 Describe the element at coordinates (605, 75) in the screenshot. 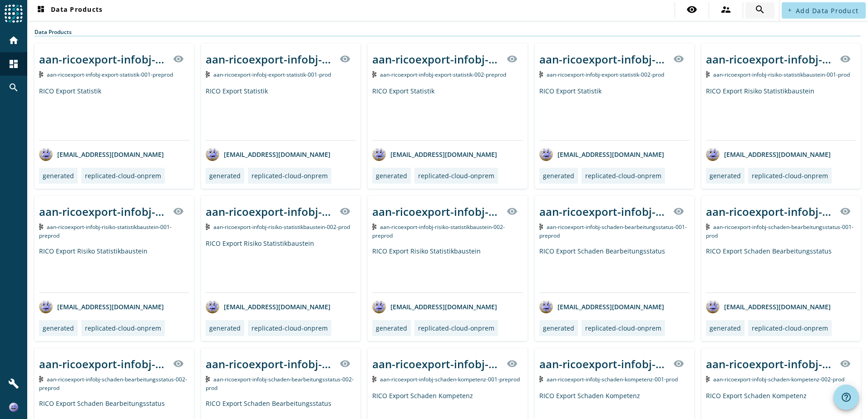

I see `span: Kafka Topic: aan-ricoexport-infobj-export-statistik-002-prod` at that location.